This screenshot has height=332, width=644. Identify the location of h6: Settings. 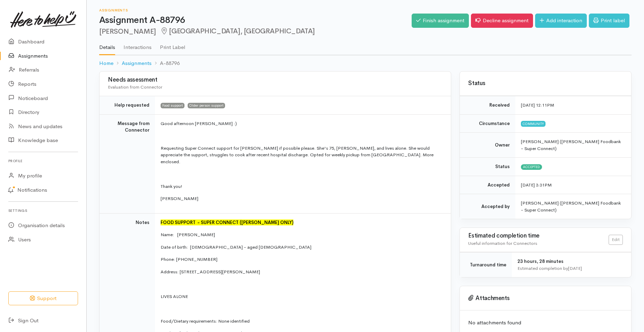
(43, 210).